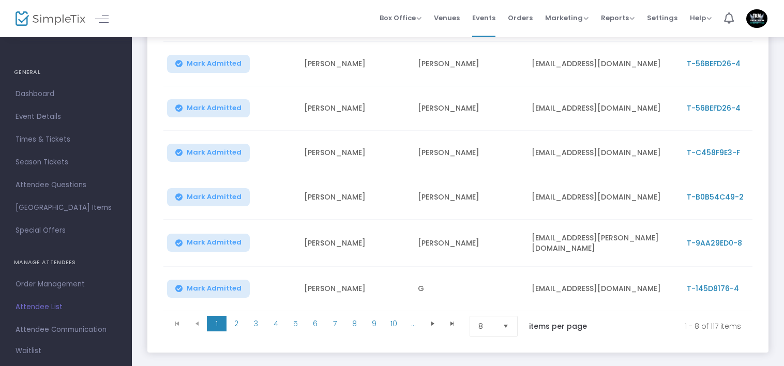 The width and height of the screenshot is (784, 366). I want to click on span: Times & Tickets, so click(66, 140).